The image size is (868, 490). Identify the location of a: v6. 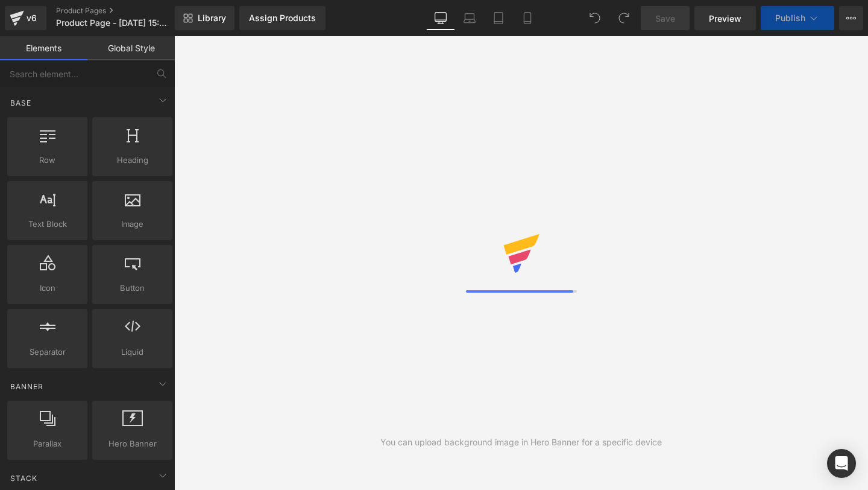
(26, 18).